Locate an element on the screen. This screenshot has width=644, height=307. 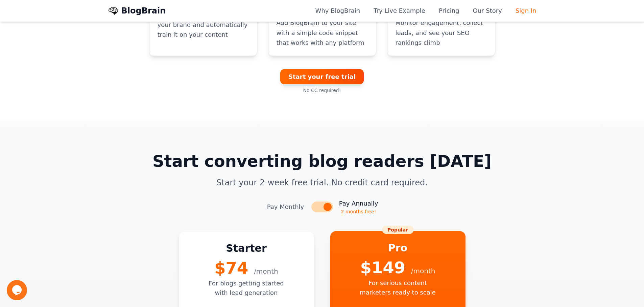
p: Monitor engagement, collect leads, and see your SEO rankings climb is located at coordinates (441, 33).